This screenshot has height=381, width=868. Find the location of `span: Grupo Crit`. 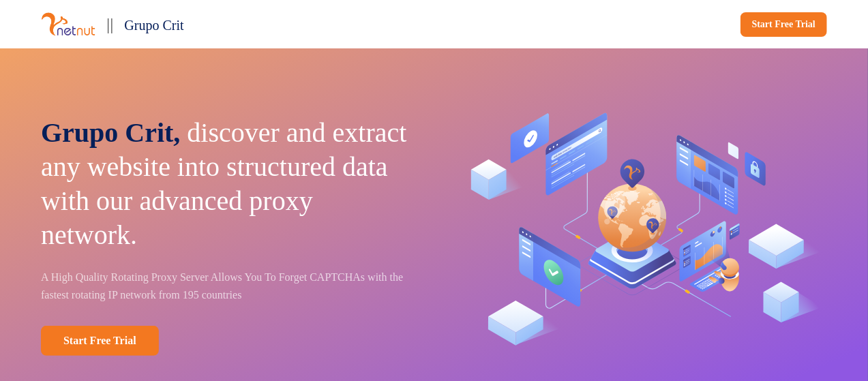

span: Grupo Crit is located at coordinates (153, 25).